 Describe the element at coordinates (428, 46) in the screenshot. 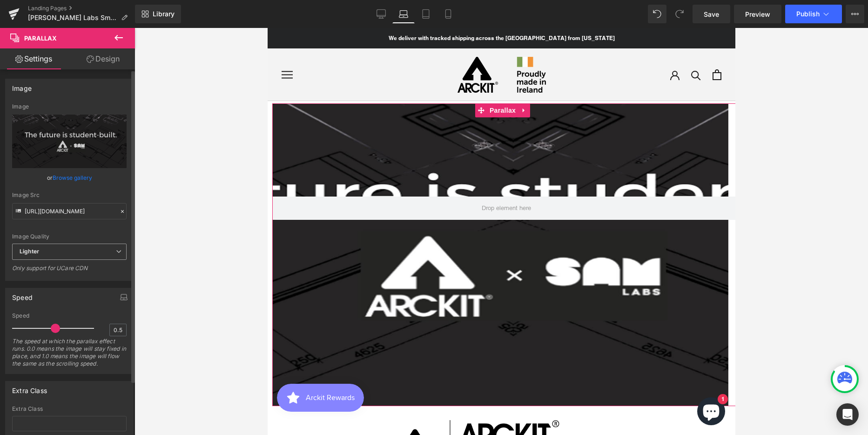

I see `a: Search` at that location.